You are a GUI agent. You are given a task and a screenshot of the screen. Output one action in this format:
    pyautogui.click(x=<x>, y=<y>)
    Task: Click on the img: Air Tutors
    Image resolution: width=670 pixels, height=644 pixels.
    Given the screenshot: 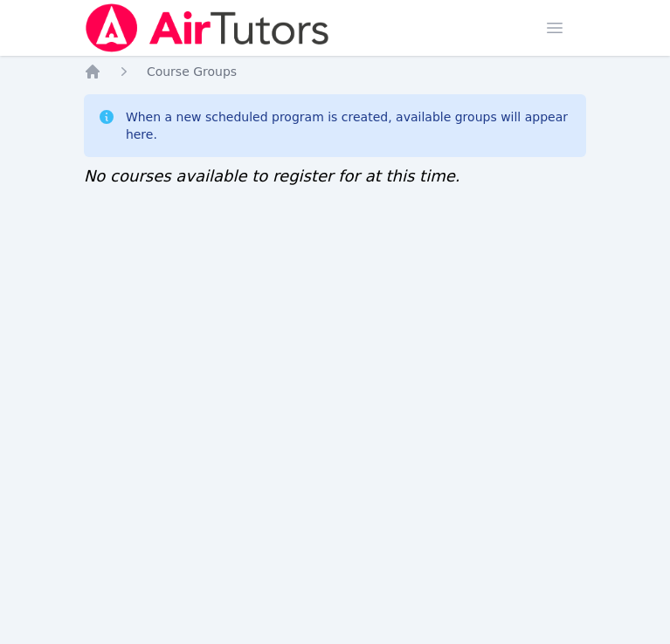 What is the action you would take?
    pyautogui.click(x=207, y=28)
    